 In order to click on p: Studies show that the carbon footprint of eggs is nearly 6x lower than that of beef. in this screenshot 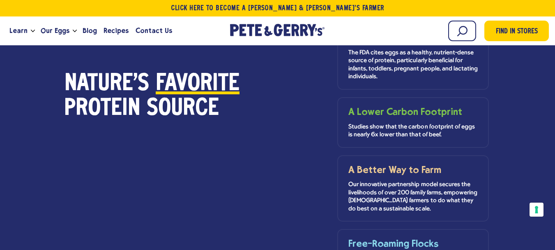, I will do `click(413, 131)`.